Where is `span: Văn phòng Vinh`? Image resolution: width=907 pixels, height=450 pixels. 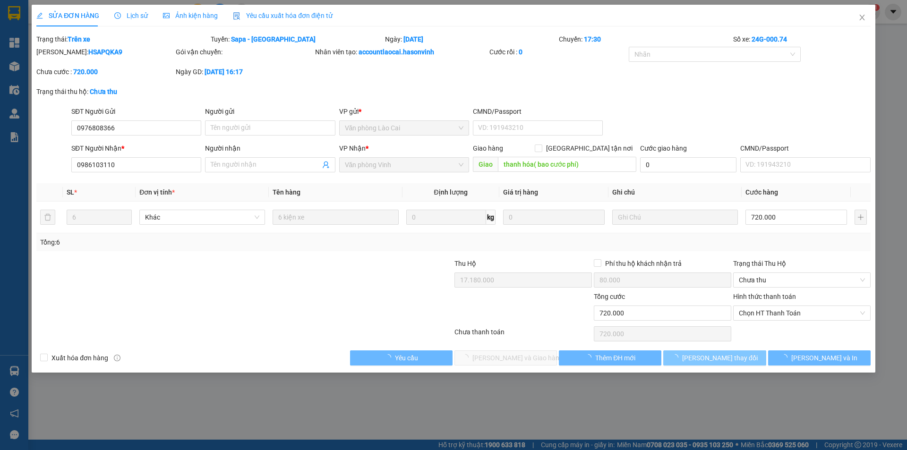 span: Văn phòng Vinh is located at coordinates (404, 165).